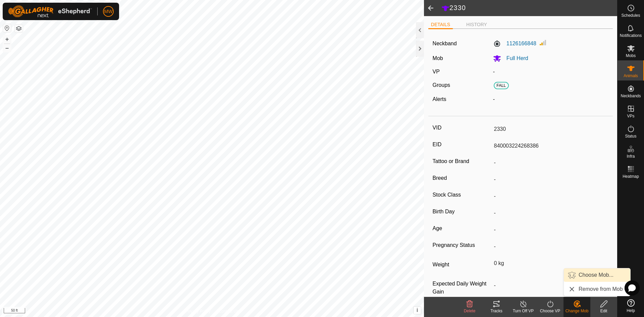 The height and width of the screenshot is (317, 644). I want to click on span: Remove from Mob, so click(601, 289).